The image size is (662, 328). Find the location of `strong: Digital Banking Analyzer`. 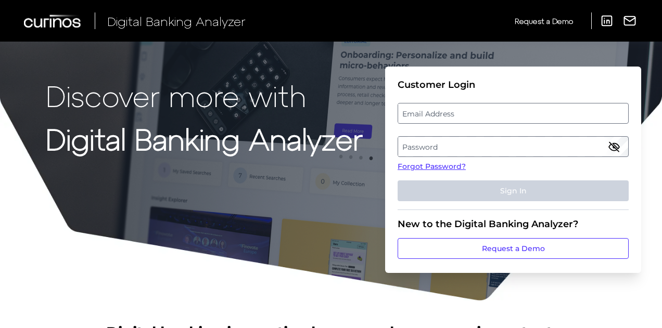

strong: Digital Banking Analyzer is located at coordinates (204, 138).